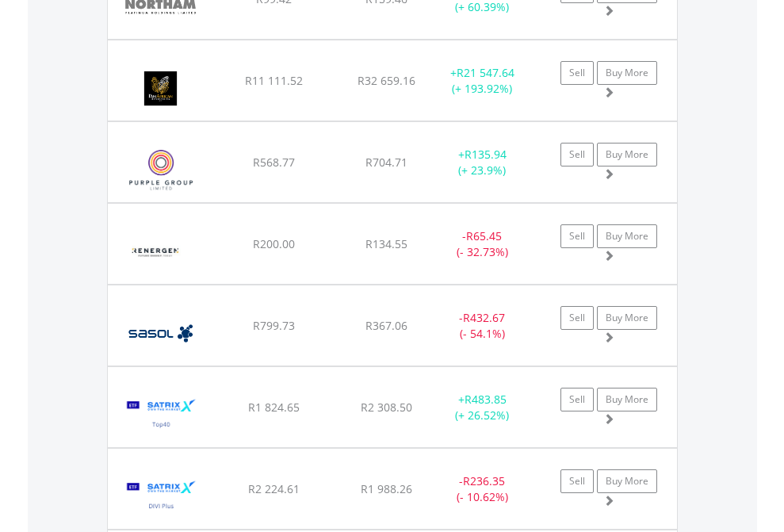 Image resolution: width=784 pixels, height=532 pixels. What do you see at coordinates (387, 161) in the screenshot?
I see `span: R704.71` at bounding box center [387, 161].